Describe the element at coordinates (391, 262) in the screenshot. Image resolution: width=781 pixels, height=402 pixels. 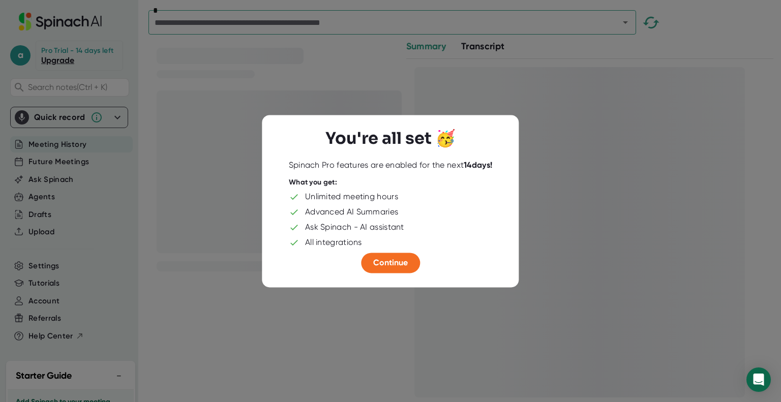
I see `span: Continue` at that location.